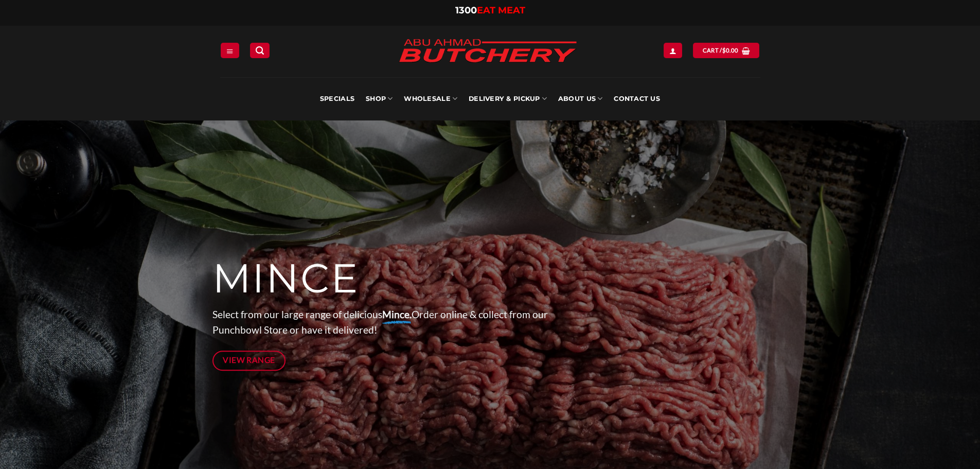 The image size is (980, 469). Describe the element at coordinates (491, 10) in the screenshot. I see `a: 1300EAT MEAT` at that location.